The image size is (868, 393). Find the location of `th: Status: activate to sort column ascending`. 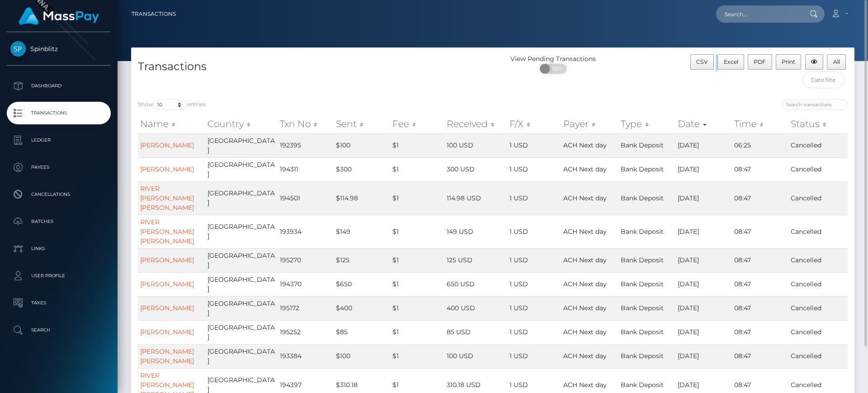

th: Status: activate to sort column ascending is located at coordinates (818, 124).